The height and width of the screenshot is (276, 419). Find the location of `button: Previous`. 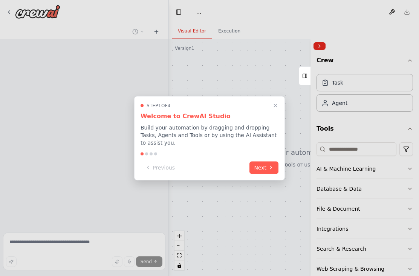

button: Previous is located at coordinates (160, 167).